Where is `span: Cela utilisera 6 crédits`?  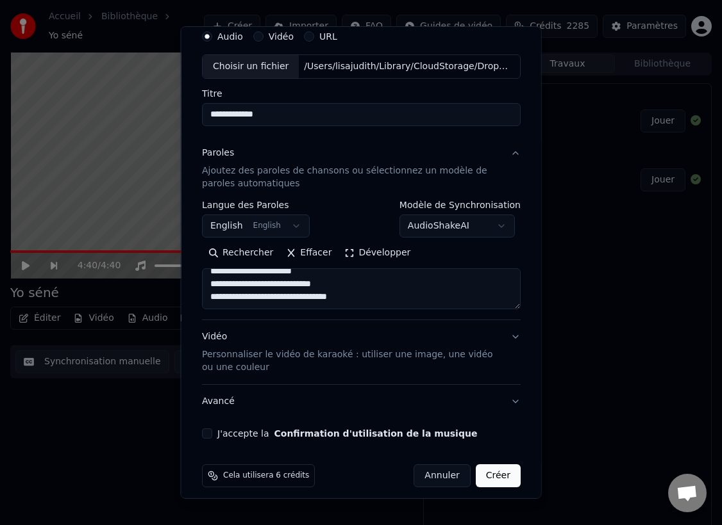 span: Cela utilisera 6 crédits is located at coordinates (266, 476).